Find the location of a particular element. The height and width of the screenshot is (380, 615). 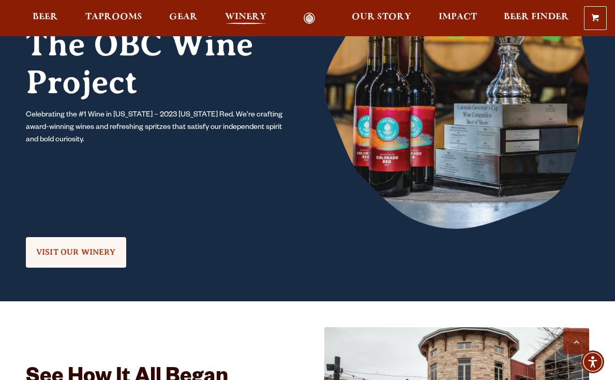

span: Our Story is located at coordinates (381, 17).